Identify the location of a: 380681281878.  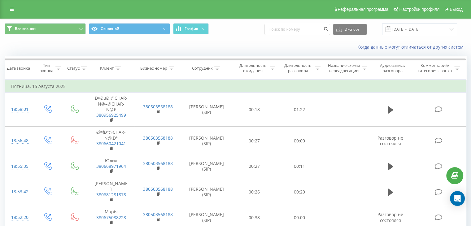
(111, 195).